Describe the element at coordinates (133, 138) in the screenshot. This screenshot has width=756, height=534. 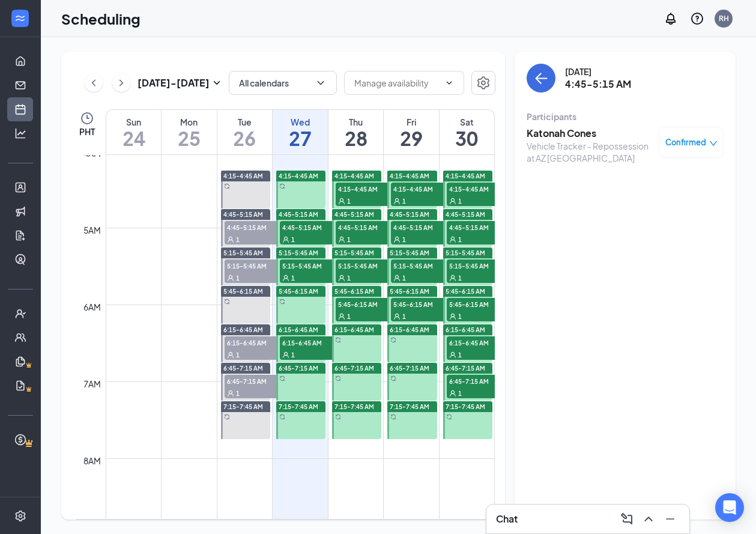
I see `h1: 24` at that location.